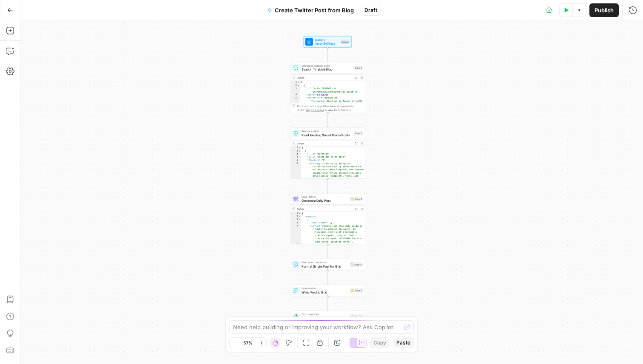 The image size is (643, 364). Describe the element at coordinates (311, 10) in the screenshot. I see `button: Create Twitter Post from Blog` at that location.